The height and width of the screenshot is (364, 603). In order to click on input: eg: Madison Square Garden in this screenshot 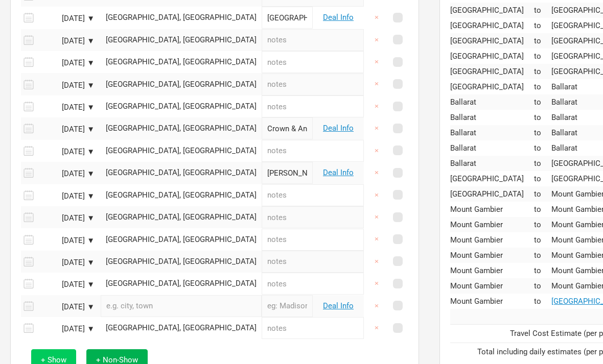, I will do `click(287, 306)`.